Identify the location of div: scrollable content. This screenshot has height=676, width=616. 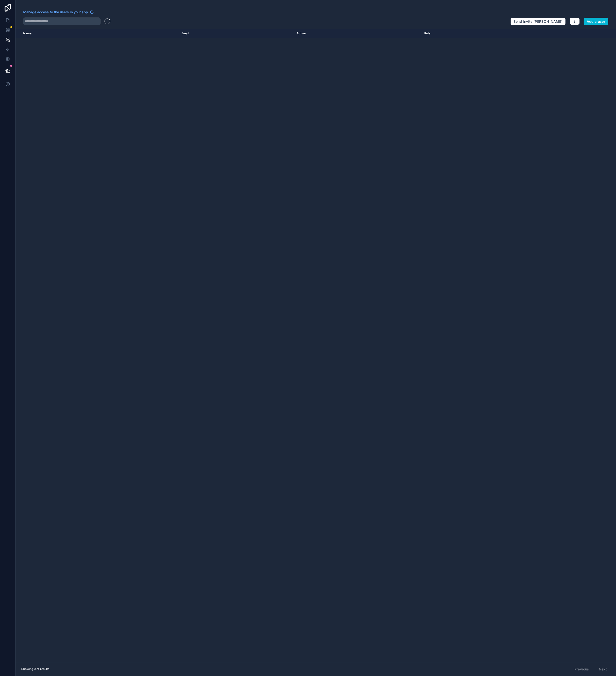
(316, 346).